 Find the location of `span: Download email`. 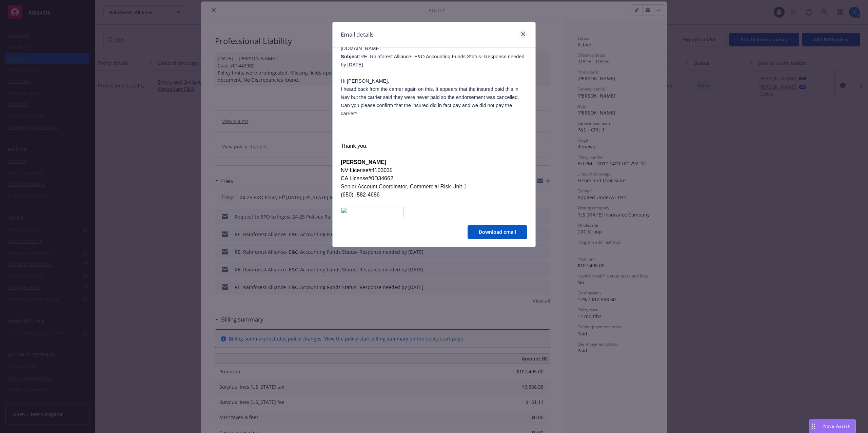

span: Download email is located at coordinates (497, 232).